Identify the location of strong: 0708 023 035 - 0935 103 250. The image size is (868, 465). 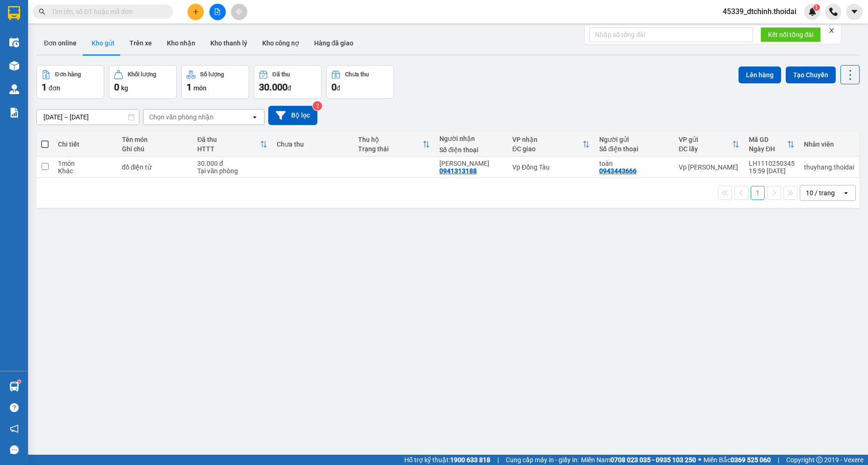
(653, 459).